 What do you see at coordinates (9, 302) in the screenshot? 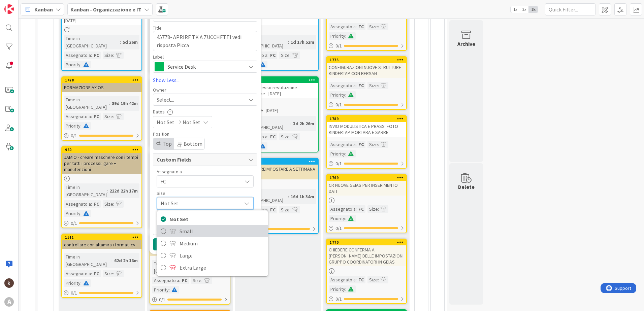
I see `div: A` at bounding box center [9, 302].